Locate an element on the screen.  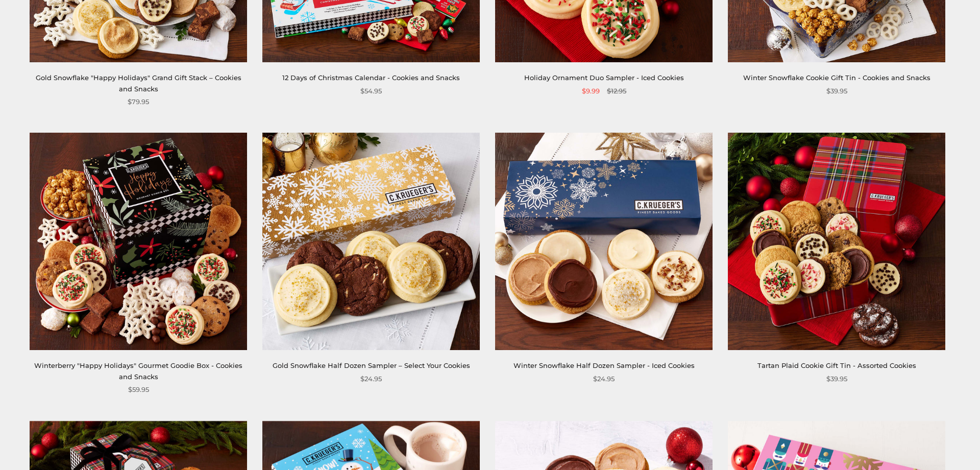
span: $12.95 is located at coordinates (616, 91).